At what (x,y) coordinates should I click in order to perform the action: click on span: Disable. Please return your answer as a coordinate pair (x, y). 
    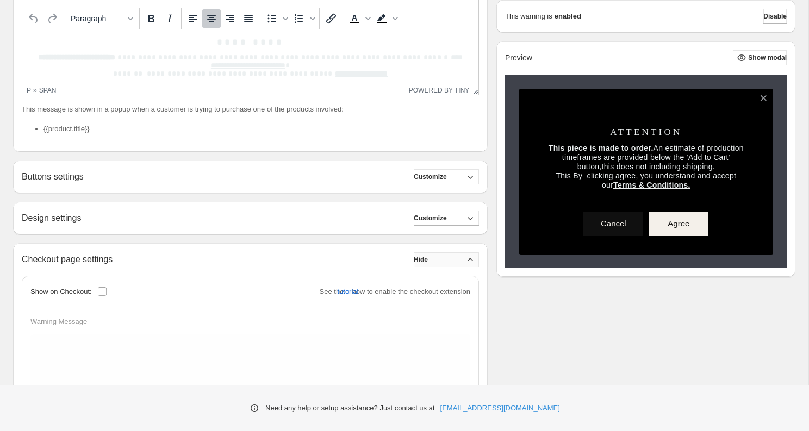
    Looking at the image, I should click on (775, 16).